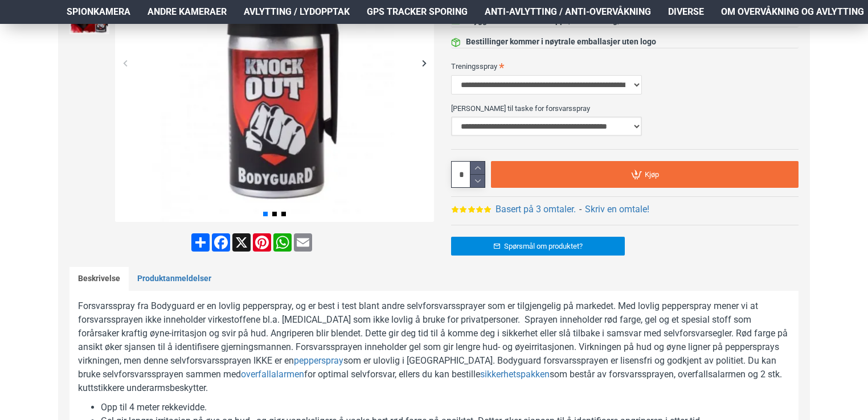 This screenshot has width=868, height=420. Describe the element at coordinates (273, 375) in the screenshot. I see `a: overfallalarmen` at that location.